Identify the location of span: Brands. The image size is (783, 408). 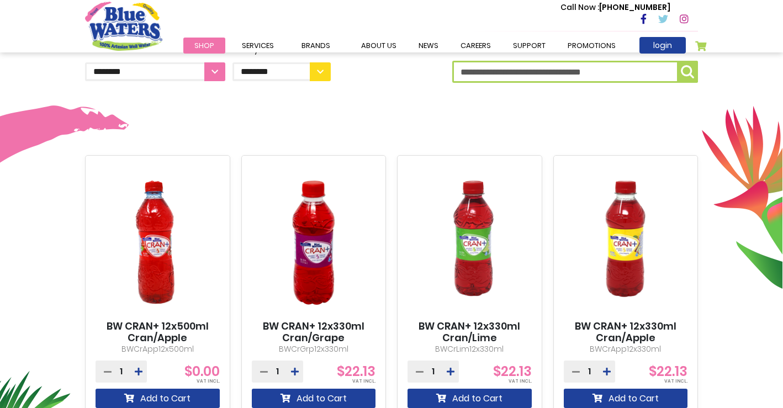
(316, 45).